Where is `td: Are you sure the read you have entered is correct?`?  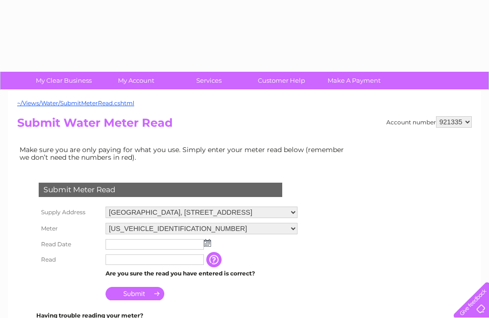 td: Are you sure the read you have entered is correct? is located at coordinates (202, 273).